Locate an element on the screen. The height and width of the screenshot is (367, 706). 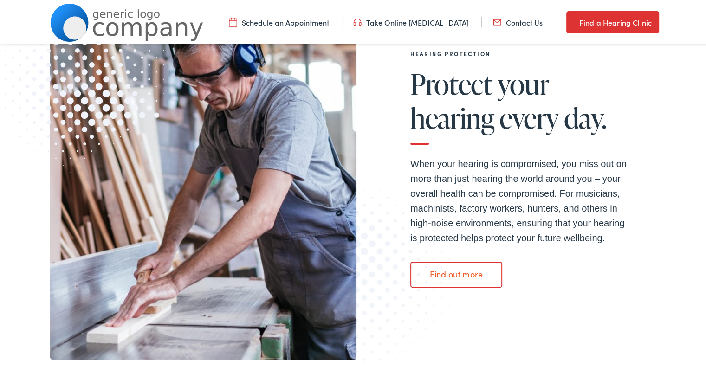
span: day. is located at coordinates (585, 116).